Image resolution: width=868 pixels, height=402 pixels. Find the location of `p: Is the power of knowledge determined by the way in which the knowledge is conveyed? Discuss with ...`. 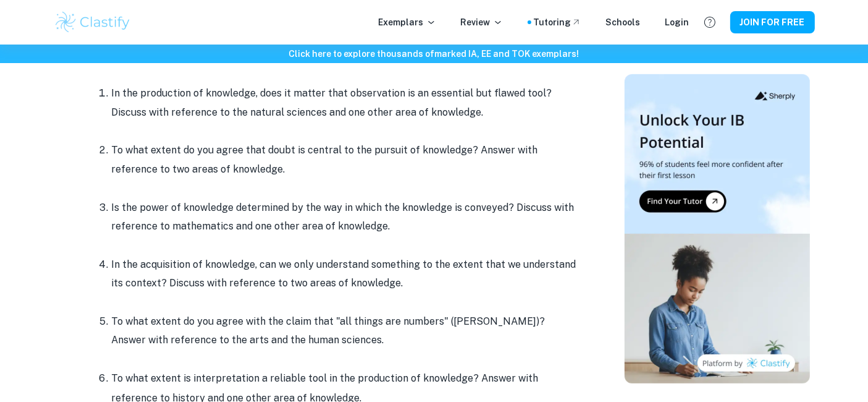

p: Is the power of knowledge determined by the way in which the knowledge is conveyed? Discuss with ... is located at coordinates (347, 217).